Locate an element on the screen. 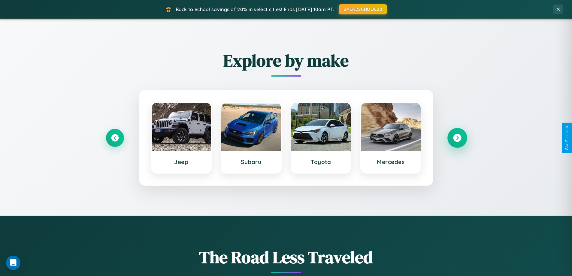 Image resolution: width=572 pixels, height=276 pixels. div: Give Feedback is located at coordinates (567, 138).